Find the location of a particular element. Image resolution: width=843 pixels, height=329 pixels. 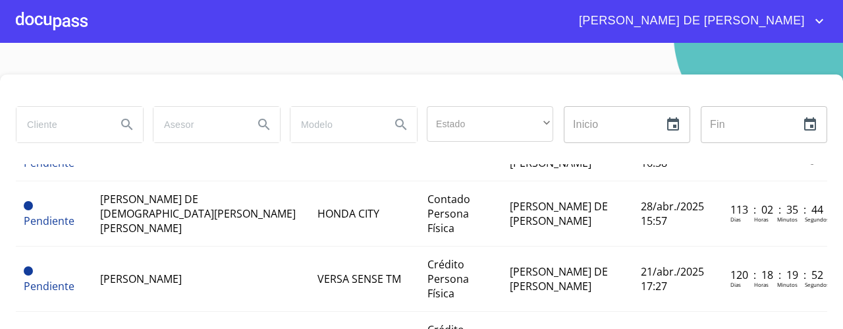

p: 120 : 18 : 19 : 52 is located at coordinates (775, 275).